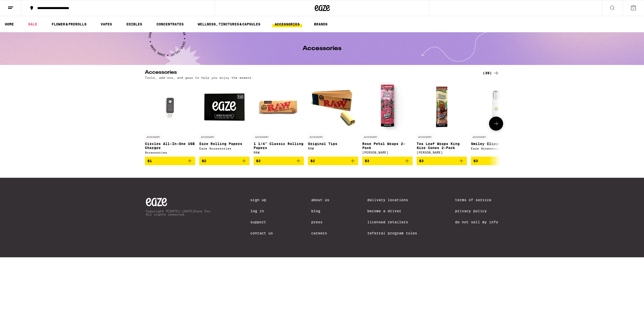 This screenshot has width=644, height=321. What do you see at coordinates (388, 146) in the screenshot?
I see `p: Rose Petal Wraps 2-Pack` at bounding box center [388, 146].